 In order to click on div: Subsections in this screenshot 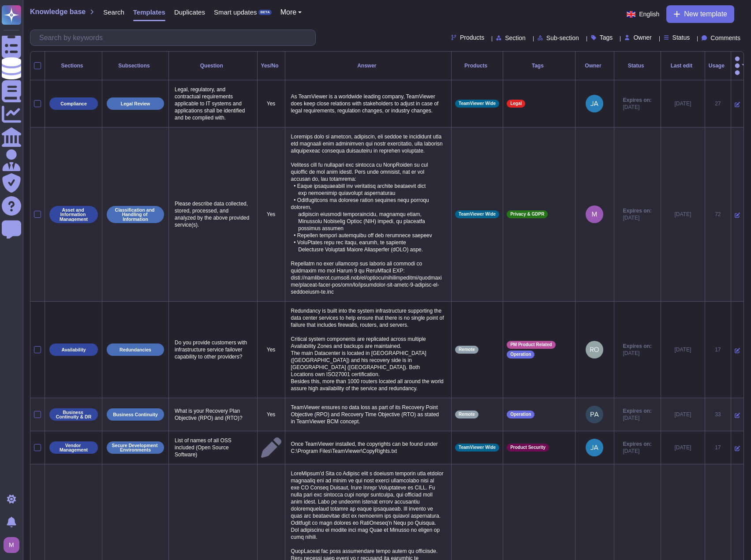, I will do `click(135, 66)`.